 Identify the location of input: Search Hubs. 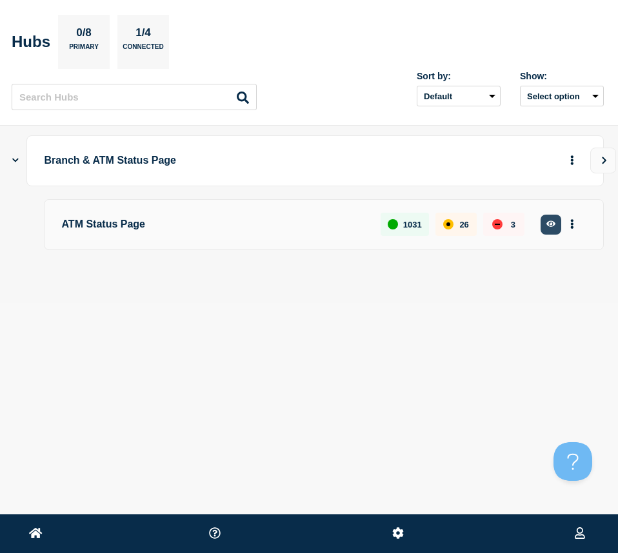
(134, 97).